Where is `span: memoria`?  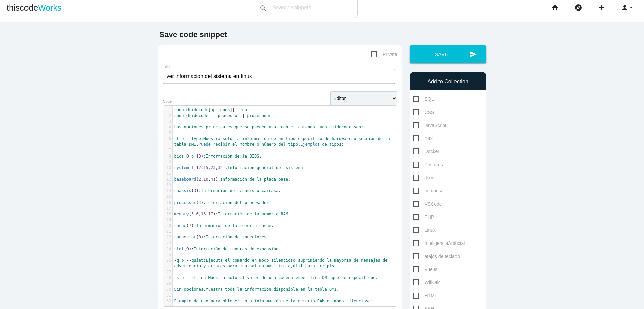
span: memoria is located at coordinates (270, 214).